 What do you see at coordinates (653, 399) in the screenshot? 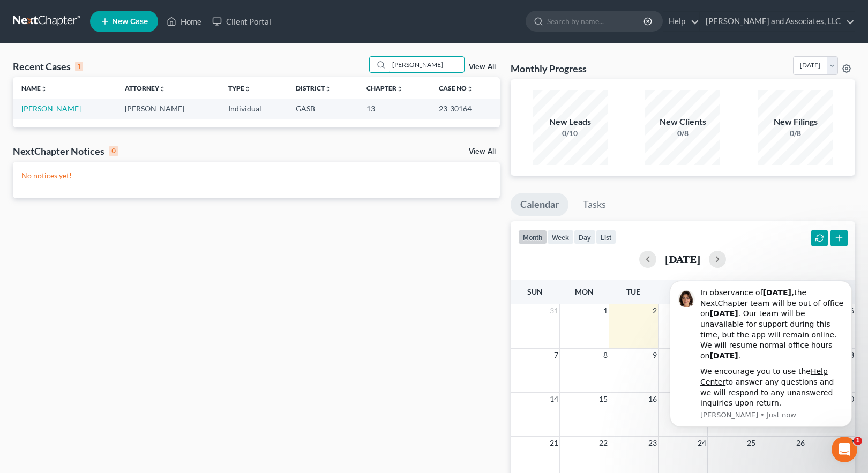
I see `span: 16` at bounding box center [653, 399].